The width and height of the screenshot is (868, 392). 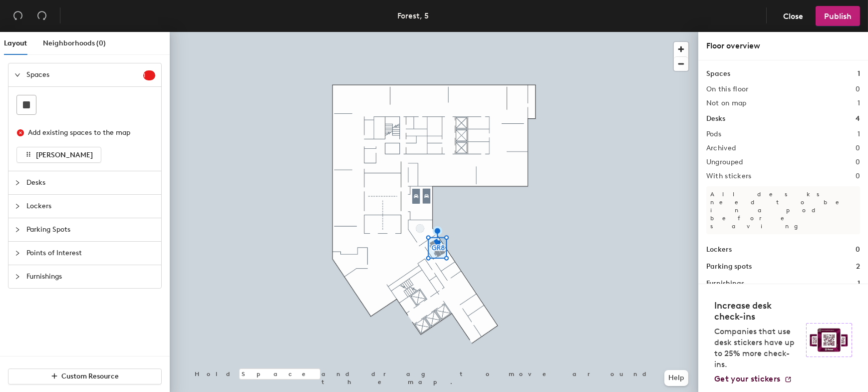 What do you see at coordinates (715, 118) in the screenshot?
I see `h1: Desks` at bounding box center [715, 118].